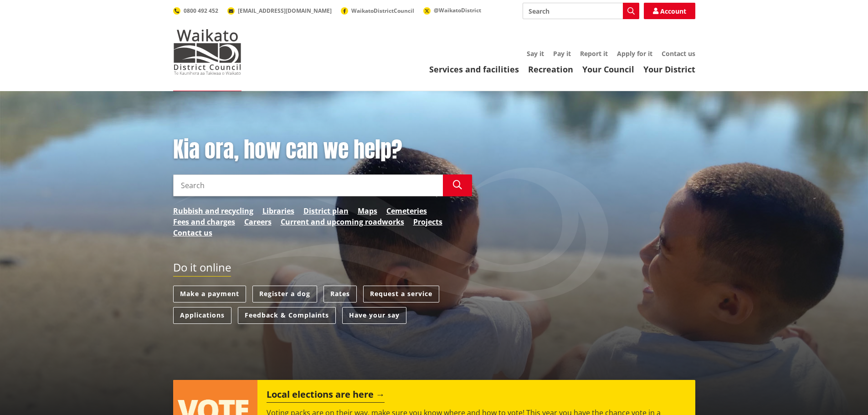  I want to click on span: 0800 492 452, so click(201, 10).